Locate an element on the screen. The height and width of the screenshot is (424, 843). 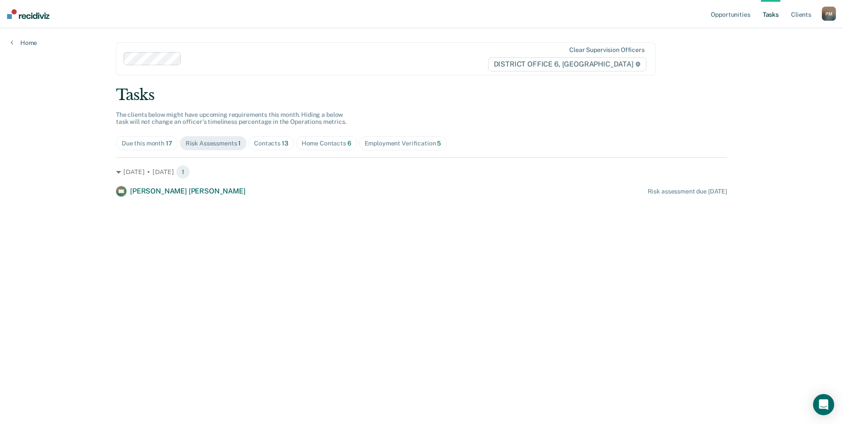
a: Home is located at coordinates (24, 43).